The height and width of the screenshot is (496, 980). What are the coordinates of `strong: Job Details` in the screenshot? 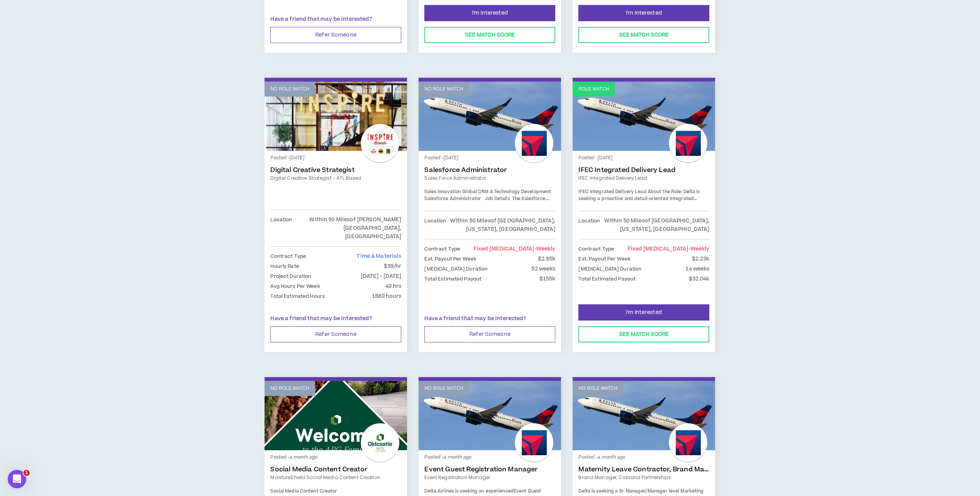 It's located at (497, 199).